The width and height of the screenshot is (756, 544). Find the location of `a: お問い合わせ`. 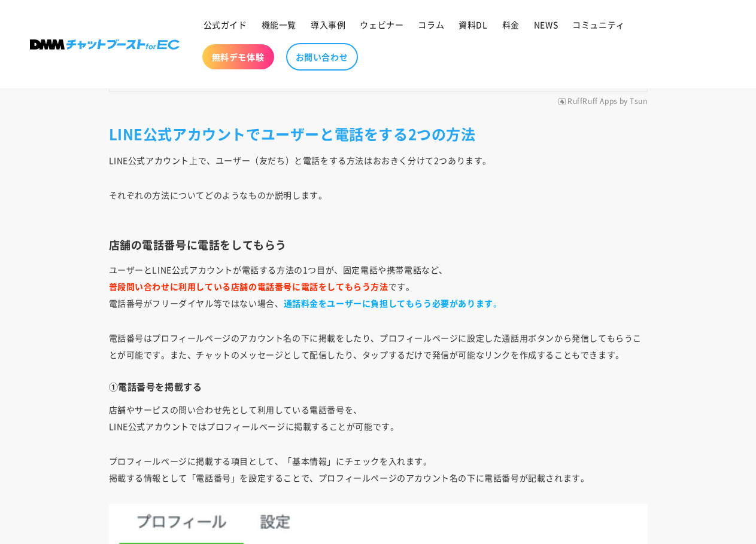

a: お問い合わせ is located at coordinates (322, 57).